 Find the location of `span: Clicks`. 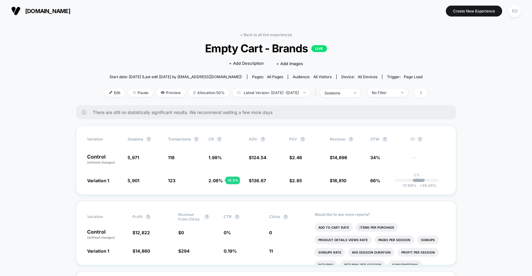

span: Clicks is located at coordinates (274, 216).